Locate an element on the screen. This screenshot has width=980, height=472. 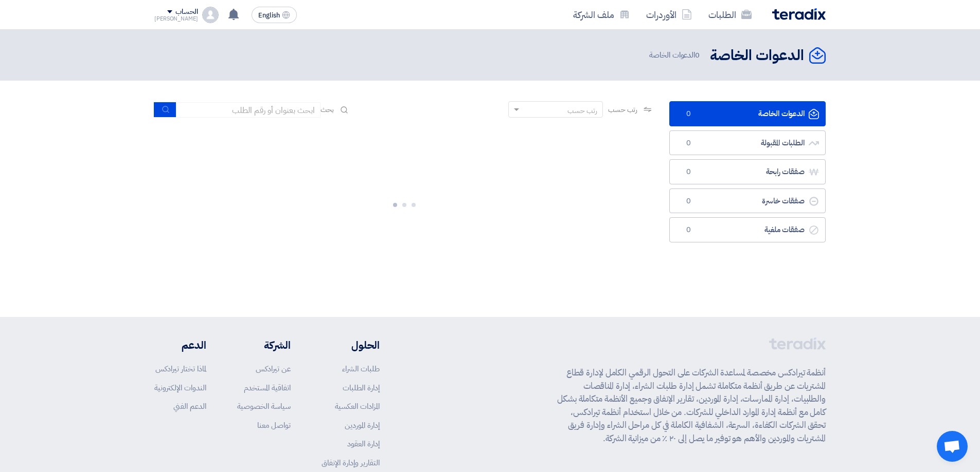
a: ملف الشركة is located at coordinates (601, 14).